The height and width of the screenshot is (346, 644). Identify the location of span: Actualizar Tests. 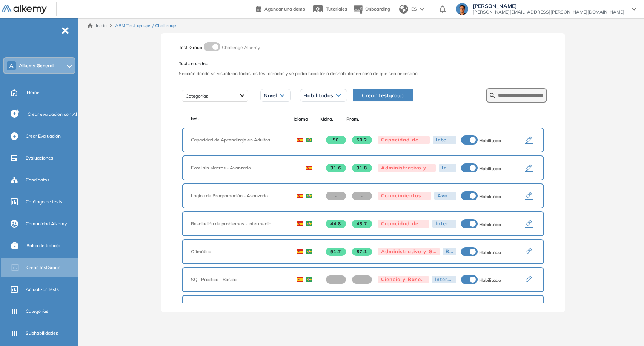
(43, 289).